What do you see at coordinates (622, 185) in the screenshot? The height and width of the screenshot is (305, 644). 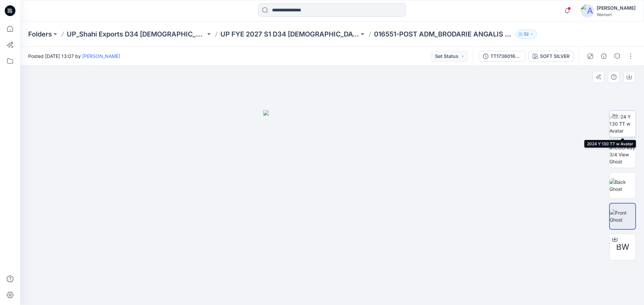 I see `img: Back Ghost` at bounding box center [622, 185].